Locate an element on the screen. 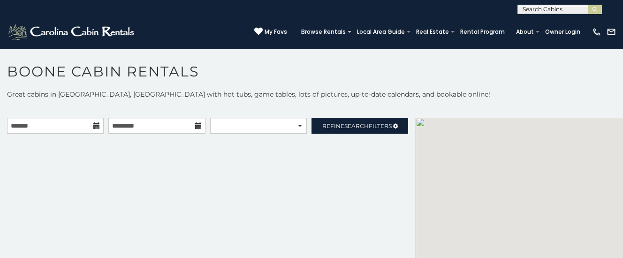  a: About is located at coordinates (525, 32).